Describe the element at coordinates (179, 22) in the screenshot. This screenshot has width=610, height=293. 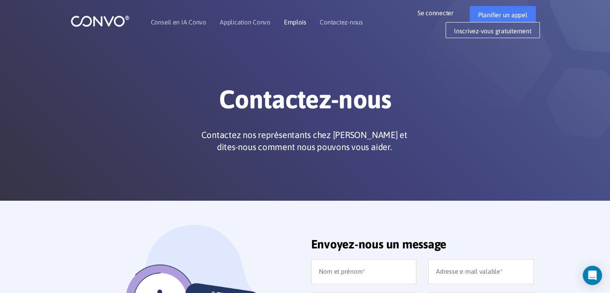
I see `font: Conseil en IA Convo` at that location.